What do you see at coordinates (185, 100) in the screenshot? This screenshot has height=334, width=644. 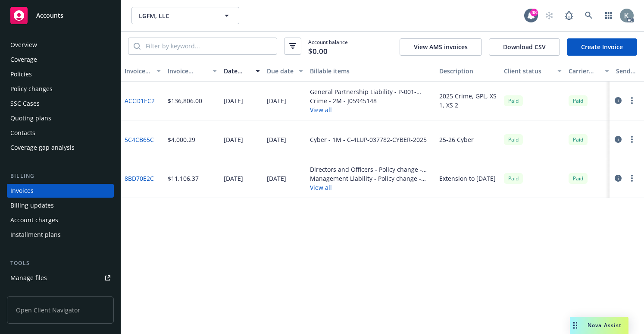 I see `div: $136,806.00` at bounding box center [185, 100].